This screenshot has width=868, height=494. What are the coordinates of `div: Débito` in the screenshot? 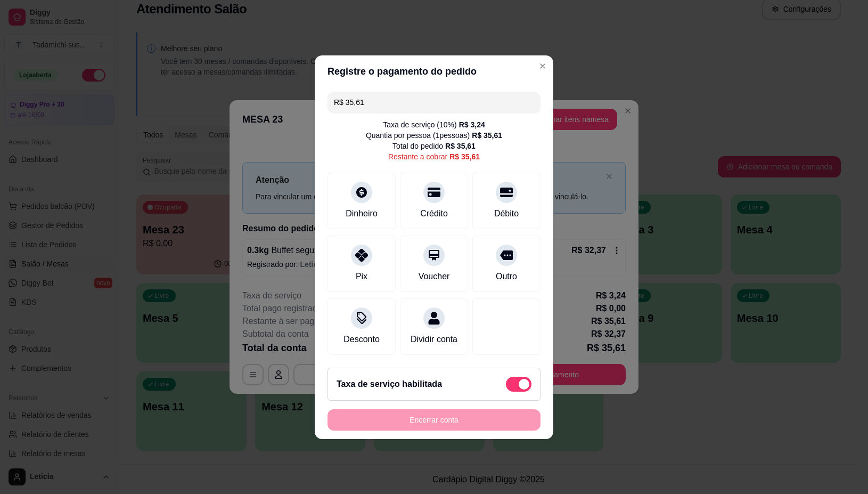 It's located at (506, 214).